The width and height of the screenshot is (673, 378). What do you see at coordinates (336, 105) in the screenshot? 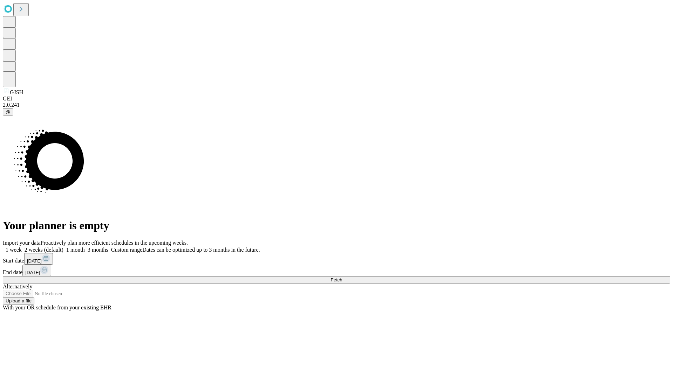
I see `div: 2.0.241` at bounding box center [336, 105].